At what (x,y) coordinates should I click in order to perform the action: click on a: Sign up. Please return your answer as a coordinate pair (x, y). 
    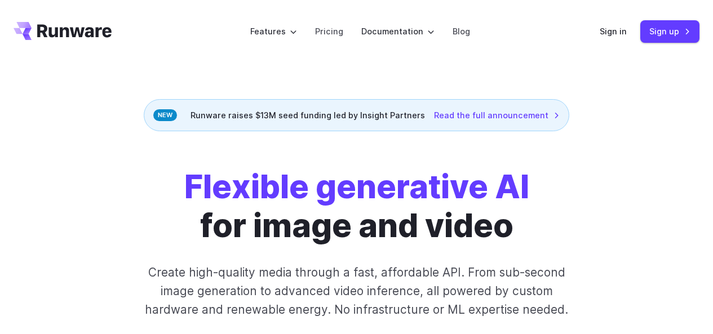
    Looking at the image, I should click on (669, 31).